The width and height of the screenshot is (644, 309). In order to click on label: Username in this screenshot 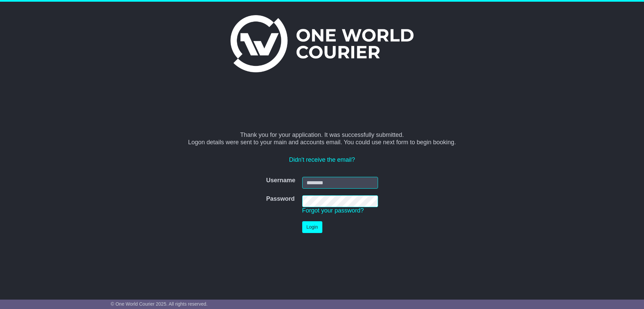, I will do `click(280, 181)`.